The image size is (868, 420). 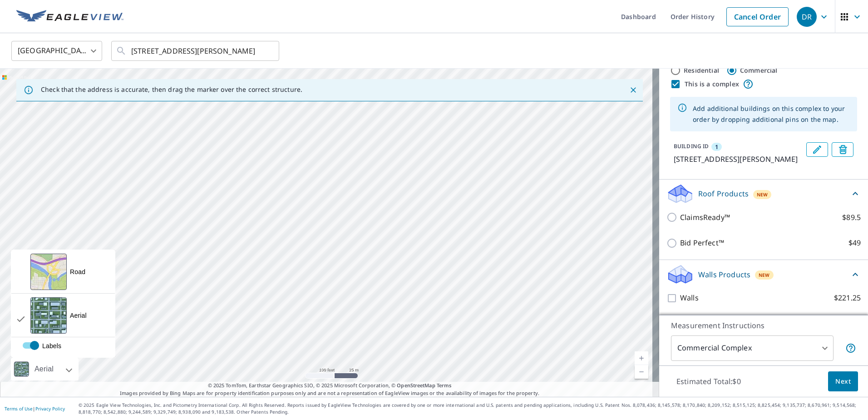 What do you see at coordinates (330, 385) in the screenshot?
I see `span: © 2025 TomTom, Earthstar Geographics SIO, © 2025 Microsoft Corporation, ©` at bounding box center [330, 385].